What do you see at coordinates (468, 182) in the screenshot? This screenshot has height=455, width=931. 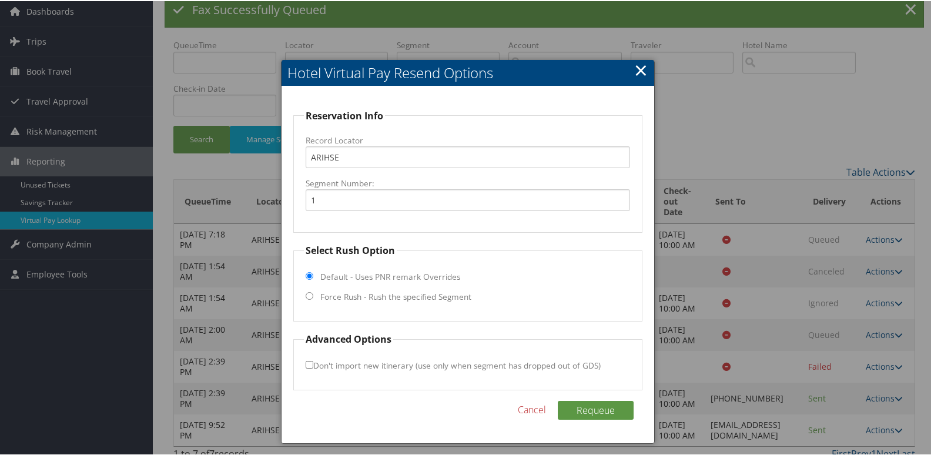 I see `label: Segment Number:` at bounding box center [468, 182].